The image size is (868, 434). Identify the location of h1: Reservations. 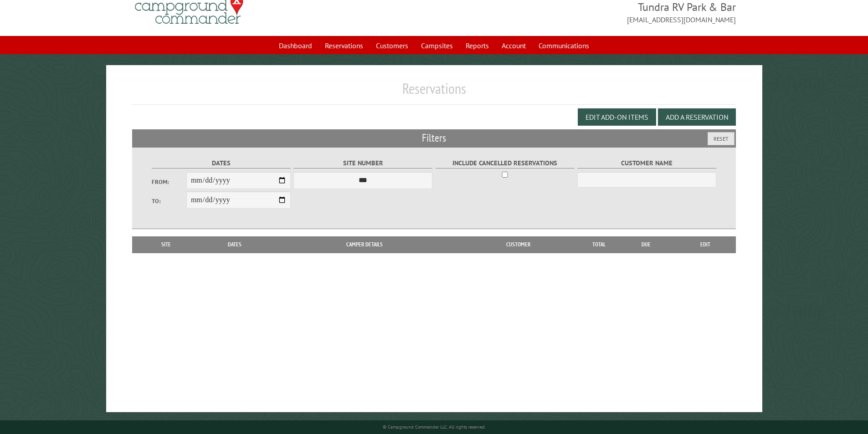
(434, 92).